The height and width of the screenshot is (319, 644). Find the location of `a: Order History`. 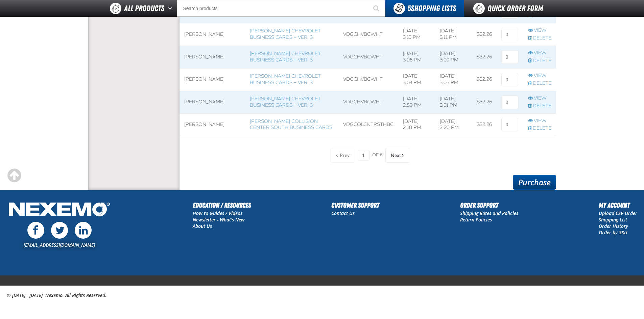

a: Order History is located at coordinates (614, 226).